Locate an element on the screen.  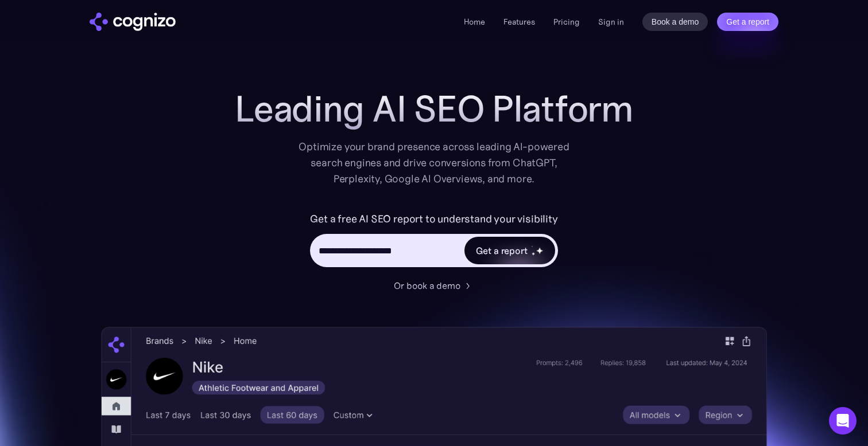
form: Hero URL Input Form is located at coordinates (434, 242).